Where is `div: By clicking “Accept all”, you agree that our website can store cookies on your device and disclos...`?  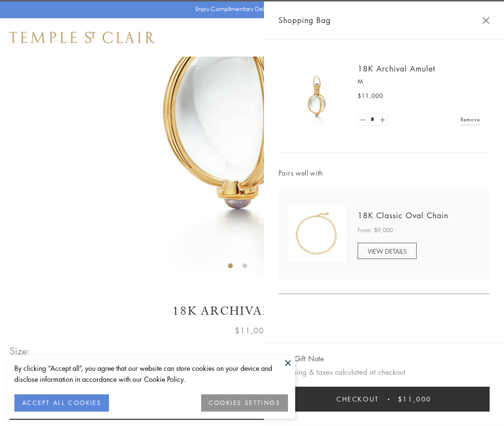 div: By clicking “Accept all”, you agree that our website can store cookies on your device and disclos... is located at coordinates (151, 374).